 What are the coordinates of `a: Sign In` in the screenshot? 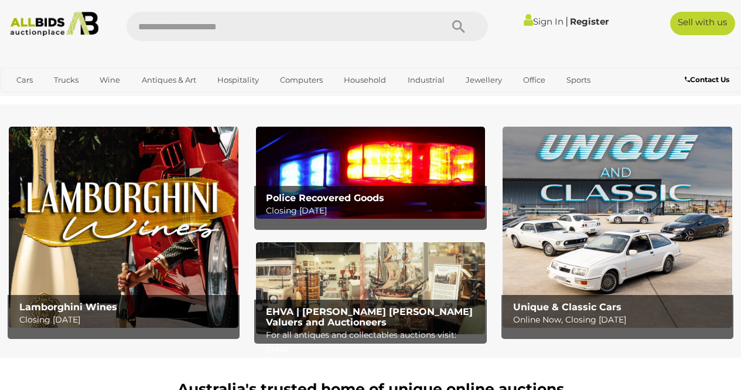 It's located at (544, 21).